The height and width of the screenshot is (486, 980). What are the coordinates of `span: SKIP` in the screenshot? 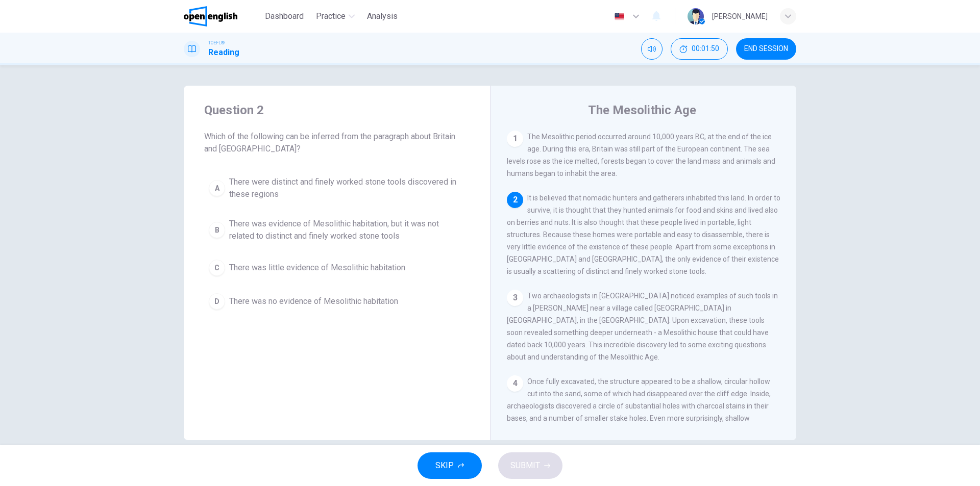 It's located at (445, 466).